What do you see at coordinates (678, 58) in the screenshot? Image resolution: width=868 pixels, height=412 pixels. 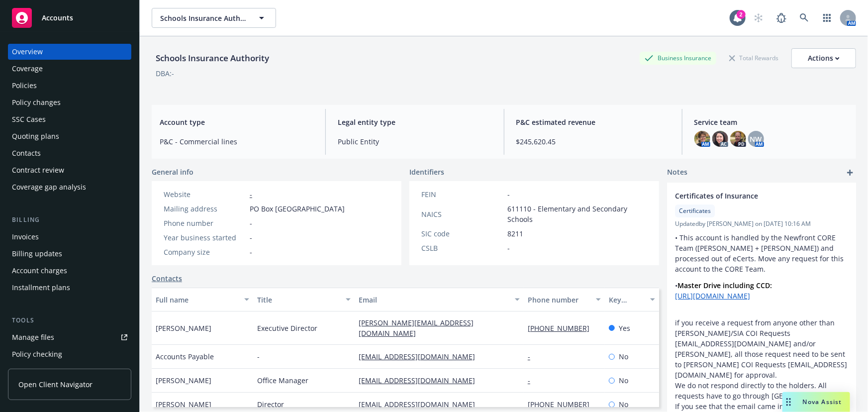 I see `div: Business Insurance` at bounding box center [678, 58].